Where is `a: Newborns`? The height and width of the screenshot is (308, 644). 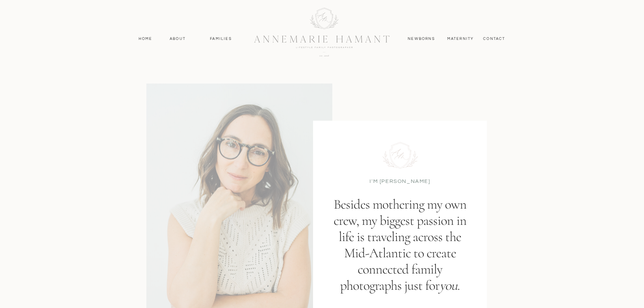 a: Newborns is located at coordinates (421, 39).